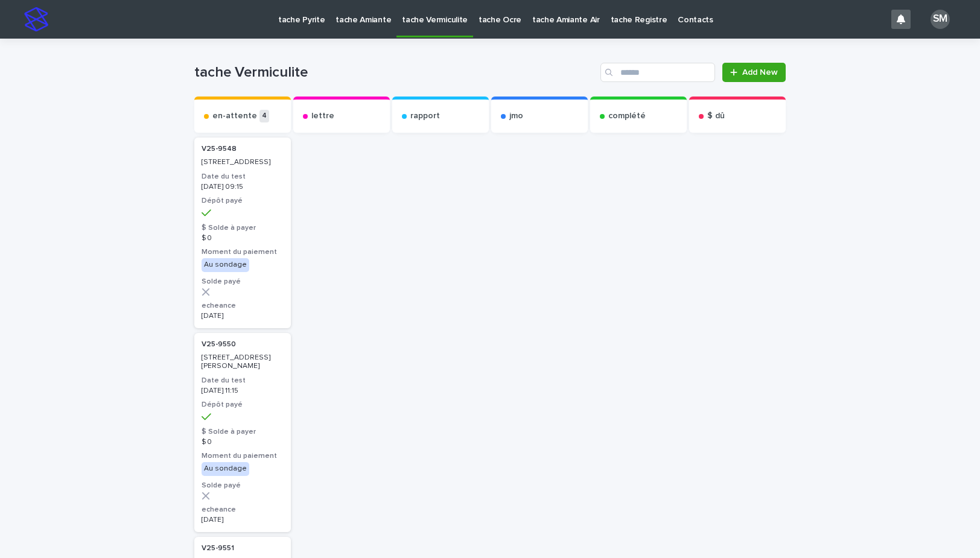 The height and width of the screenshot is (558, 980). Describe the element at coordinates (219, 345) in the screenshot. I see `p: V25-9550` at that location.